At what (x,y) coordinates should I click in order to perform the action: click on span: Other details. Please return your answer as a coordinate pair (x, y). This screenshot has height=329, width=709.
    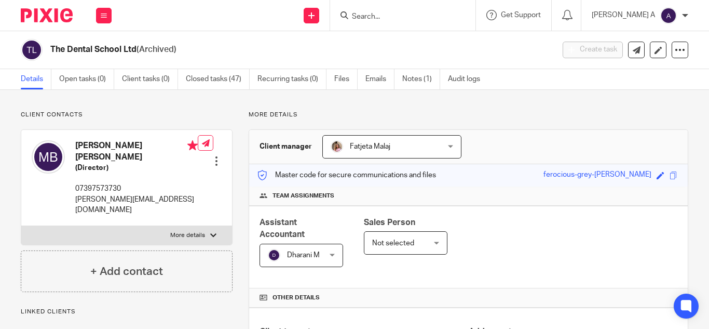
    Looking at the image, I should click on (296, 298).